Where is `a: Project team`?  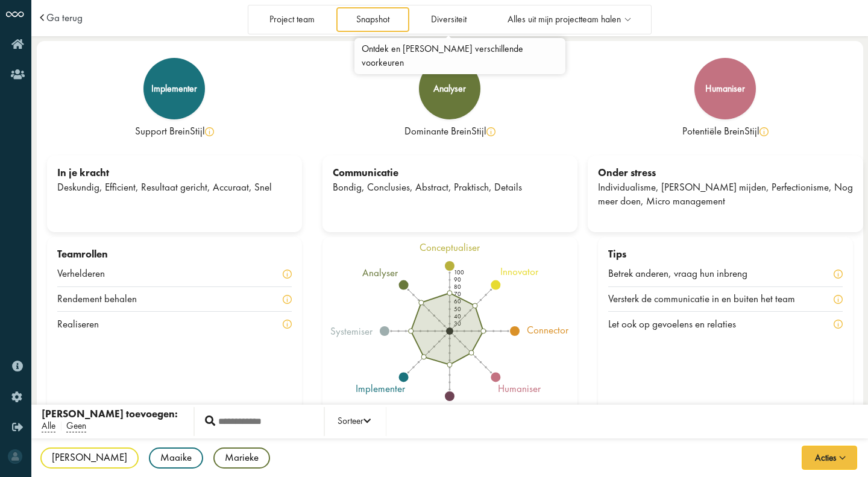 a: Project team is located at coordinates (292, 20).